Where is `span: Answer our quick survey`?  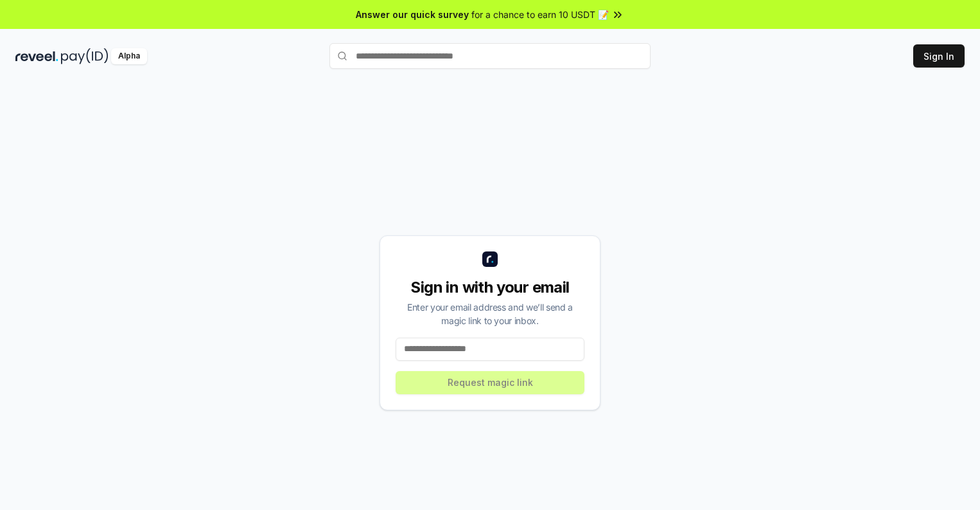
span: Answer our quick survey is located at coordinates (412, 14).